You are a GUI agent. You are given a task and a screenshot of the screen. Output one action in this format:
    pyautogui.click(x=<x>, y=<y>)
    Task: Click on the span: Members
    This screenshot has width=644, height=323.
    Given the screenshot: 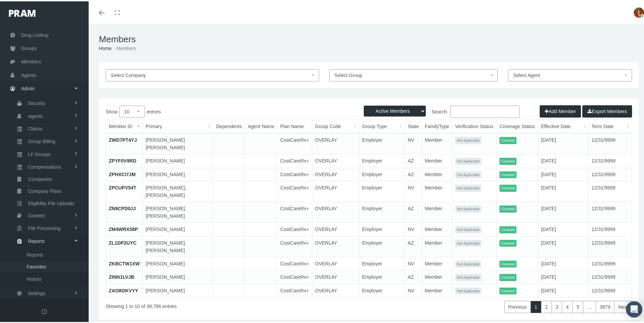 What is the action you would take?
    pyautogui.click(x=31, y=60)
    